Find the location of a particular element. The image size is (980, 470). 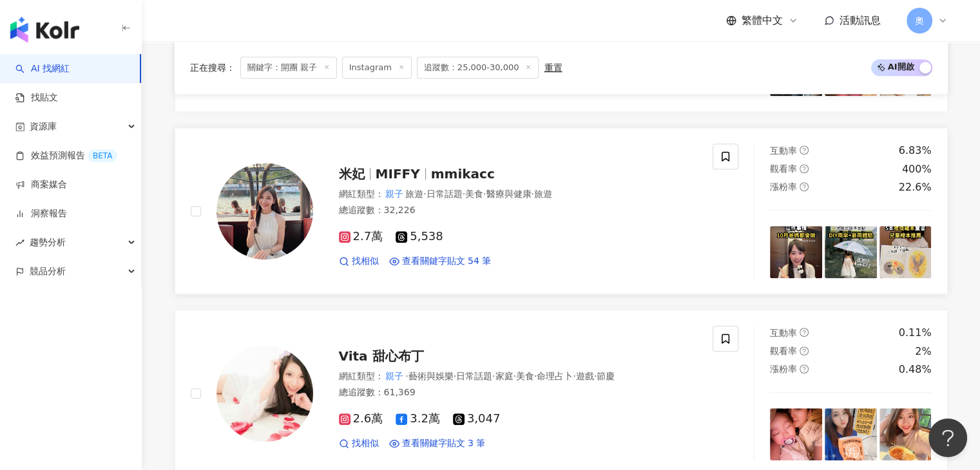

a: KOL Avatar米妃MIFFYmmikacc網紅類型：親子旅遊·日常話題·美食·醫療與健康·旅遊總追蹤數：32,2262.7萬5,538找相似查看關鍵字貼文 54 筆互動率question-... is located at coordinates (562, 211).